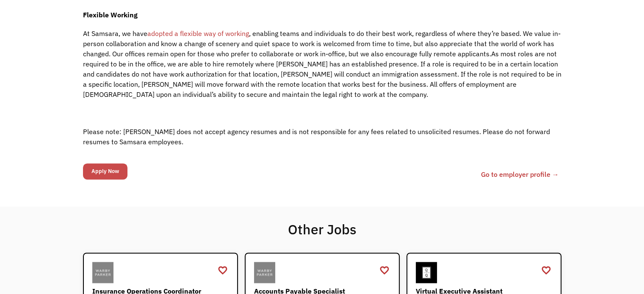 The height and width of the screenshot is (294, 644). Describe the element at coordinates (322, 44) in the screenshot. I see `span: , enabling teams and individuals to do their best work, regardless of where they’re based. We val...` at that location.